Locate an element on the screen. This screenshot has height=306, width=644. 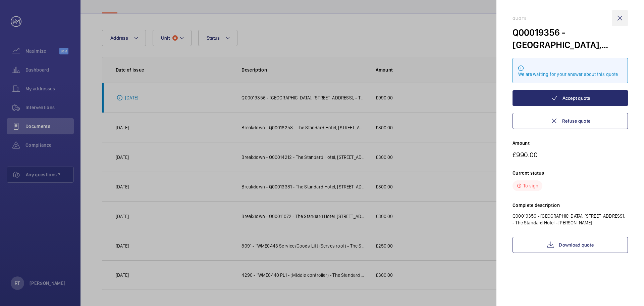
p: Amount is located at coordinates (570, 143).